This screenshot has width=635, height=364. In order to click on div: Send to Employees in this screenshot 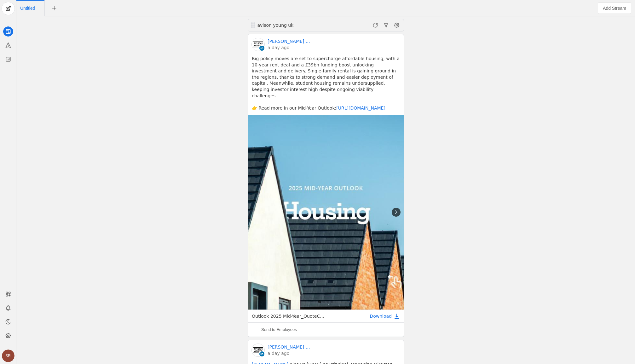, I will do `click(279, 329)`.